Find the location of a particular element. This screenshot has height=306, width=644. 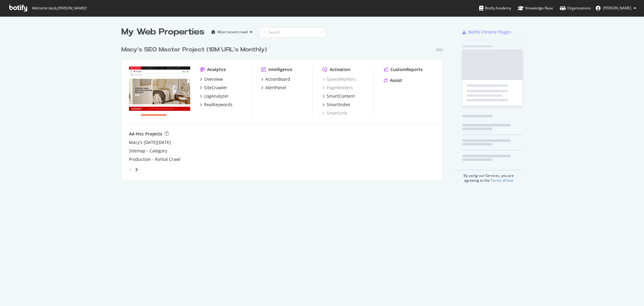

div: SmartContent is located at coordinates (341, 96).